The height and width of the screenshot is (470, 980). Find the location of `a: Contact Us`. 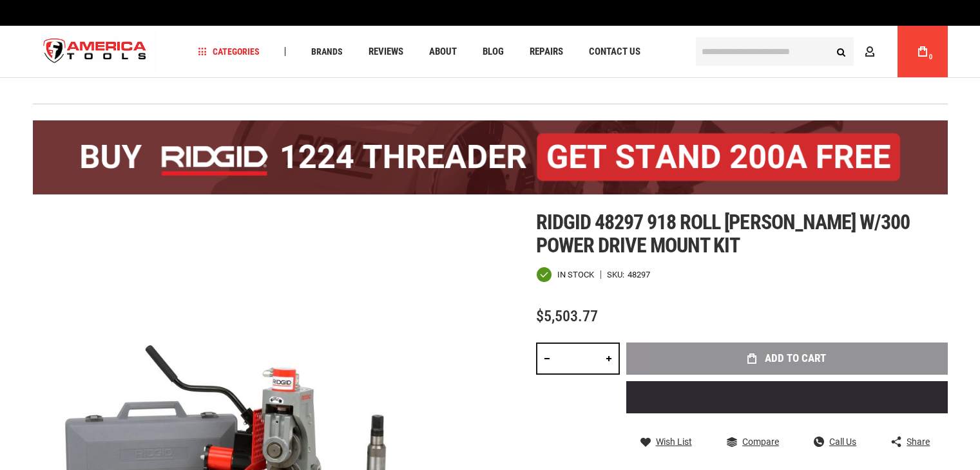

a: Contact Us is located at coordinates (615, 52).